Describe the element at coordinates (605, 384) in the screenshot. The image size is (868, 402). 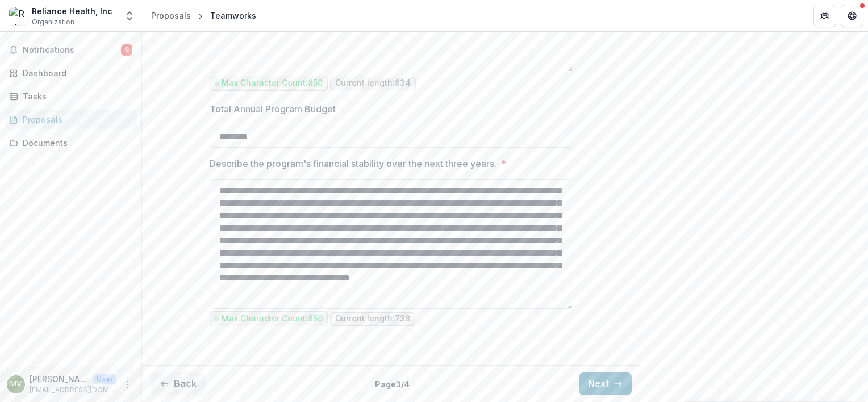
I see `button: Next` at that location.